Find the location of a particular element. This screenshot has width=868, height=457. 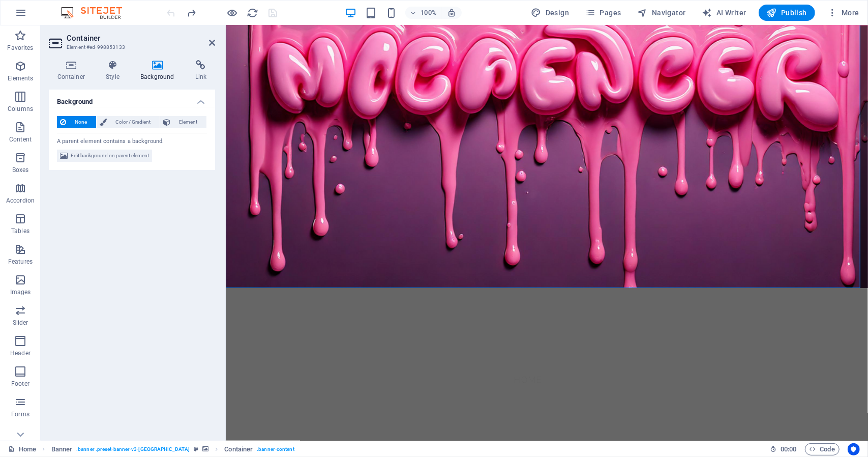

button: More is located at coordinates (843, 13).